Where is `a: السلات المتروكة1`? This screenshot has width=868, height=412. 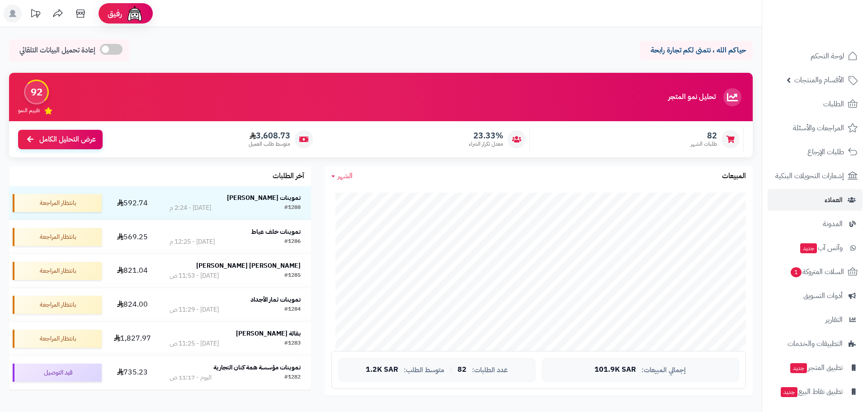 a: السلات المتروكة1 is located at coordinates (815, 271).